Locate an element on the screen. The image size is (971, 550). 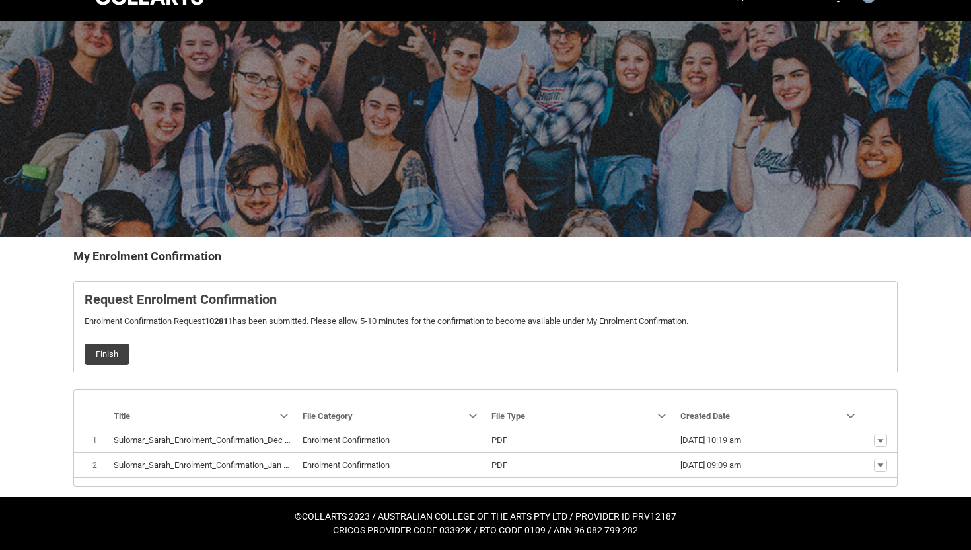
b: My Enrolment Confirmation is located at coordinates (147, 256).